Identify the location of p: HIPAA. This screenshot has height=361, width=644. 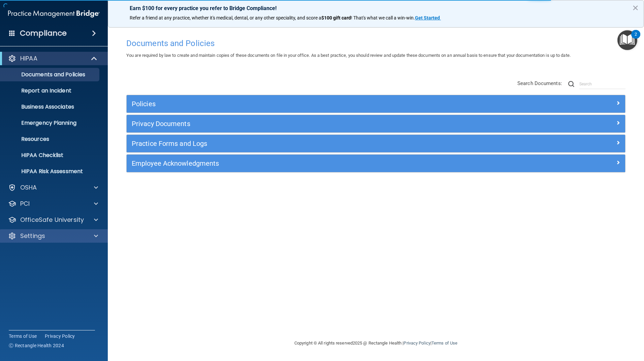
(29, 58).